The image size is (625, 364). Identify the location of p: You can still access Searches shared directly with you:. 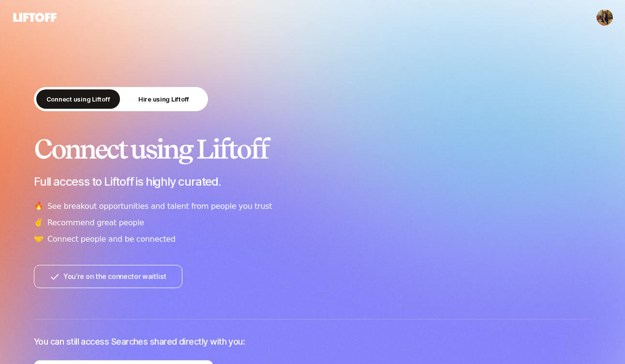
(140, 342).